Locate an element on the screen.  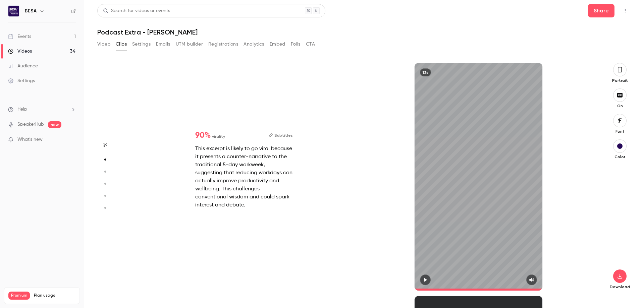
div: This excerpt is likely to go viral because it presents a counter-narrative to the traditional 5-d... is located at coordinates (244, 177).